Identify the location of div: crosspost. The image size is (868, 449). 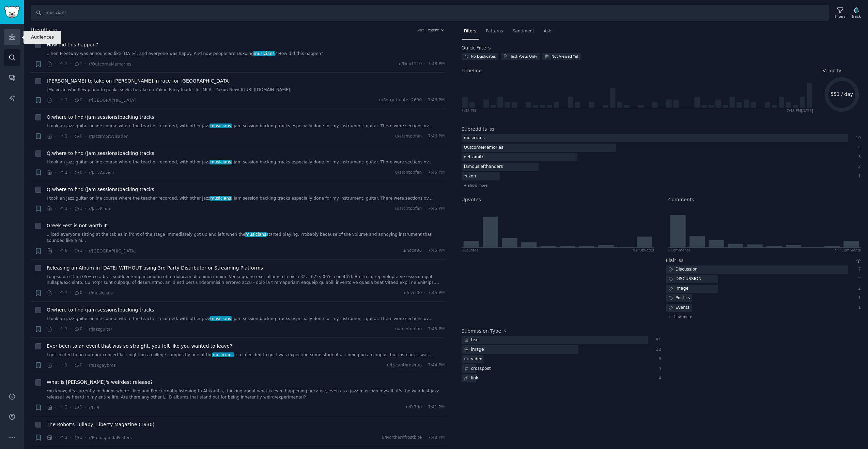
(477, 368).